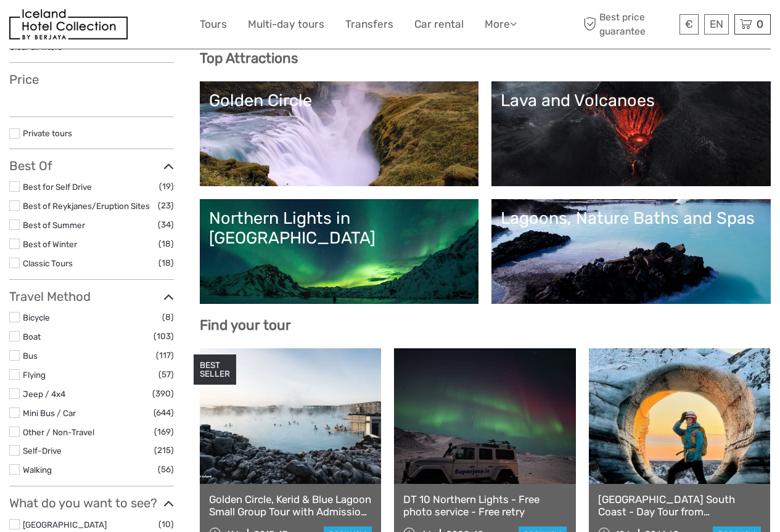  What do you see at coordinates (166, 224) in the screenshot?
I see `span: (34)` at bounding box center [166, 224].